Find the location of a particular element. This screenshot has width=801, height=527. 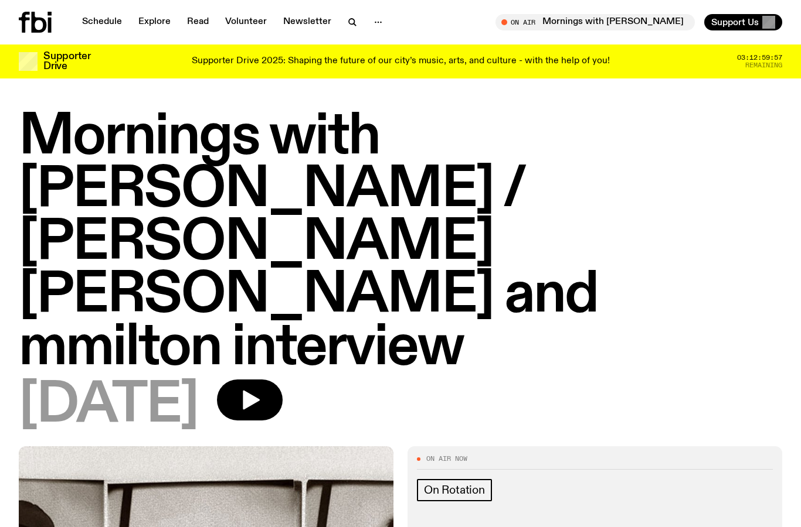

a: Explore is located at coordinates (154, 22).